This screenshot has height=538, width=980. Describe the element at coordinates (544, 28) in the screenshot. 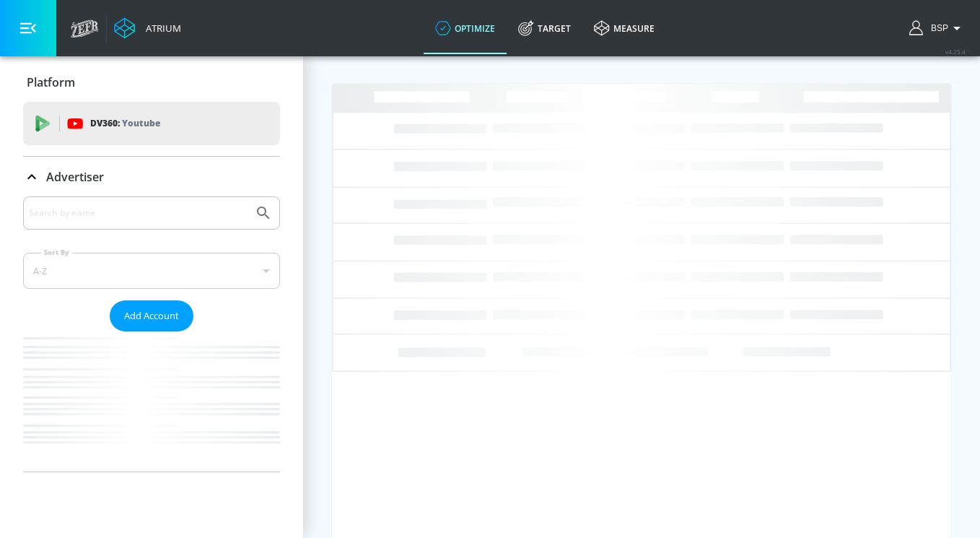

I see `a: Target` at that location.